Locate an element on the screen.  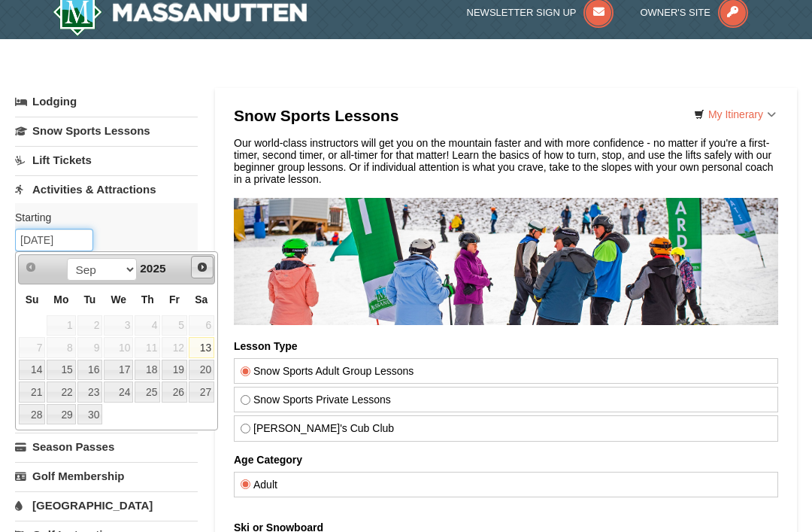
span: 1 is located at coordinates (61, 325).